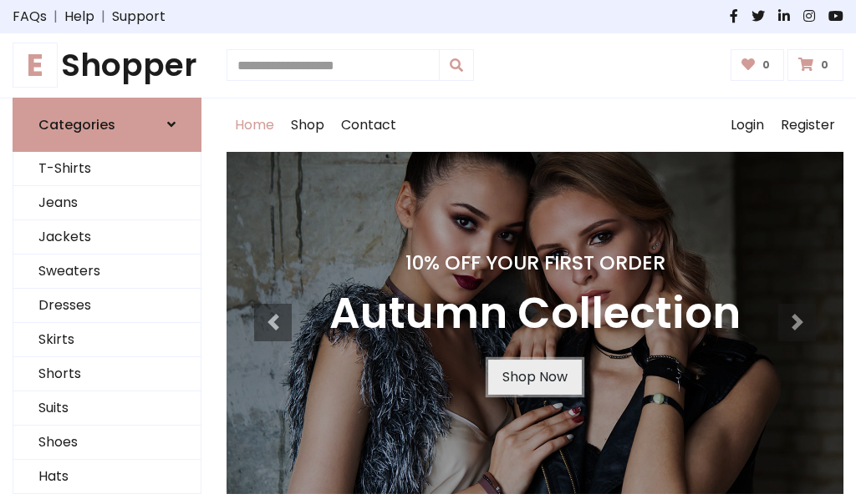 Image resolution: width=856 pixels, height=504 pixels. Describe the element at coordinates (76, 125) in the screenshot. I see `h6: Categories` at that location.